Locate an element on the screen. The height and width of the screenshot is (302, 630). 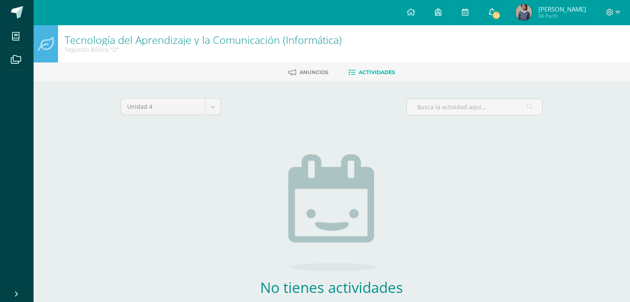
img: 45b3a49198955fd9e7233580ff8da55a.png is located at coordinates (523, 12).